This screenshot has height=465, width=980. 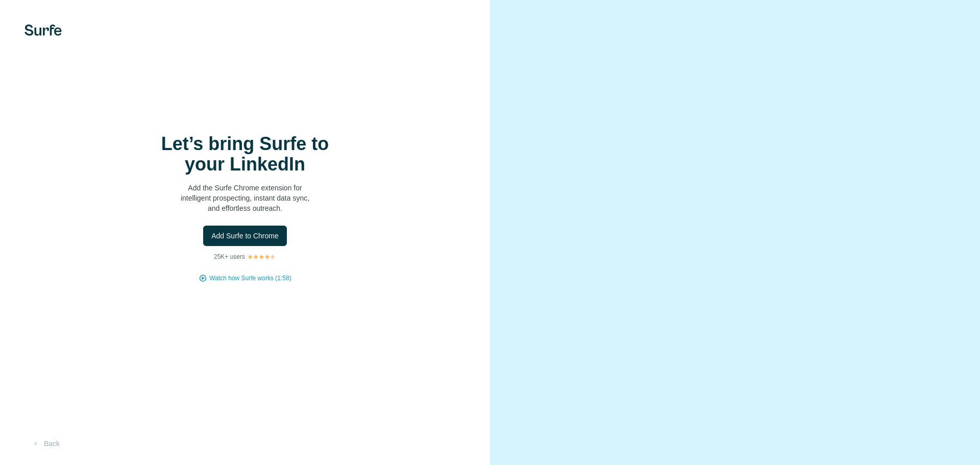 I want to click on span: Watch how Surfe works (1:58), so click(x=250, y=278).